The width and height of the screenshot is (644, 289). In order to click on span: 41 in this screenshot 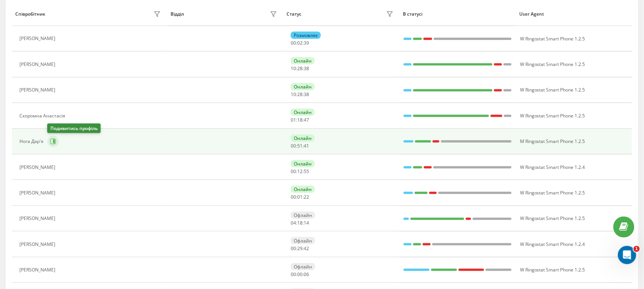, I will do `click(306, 146)`.